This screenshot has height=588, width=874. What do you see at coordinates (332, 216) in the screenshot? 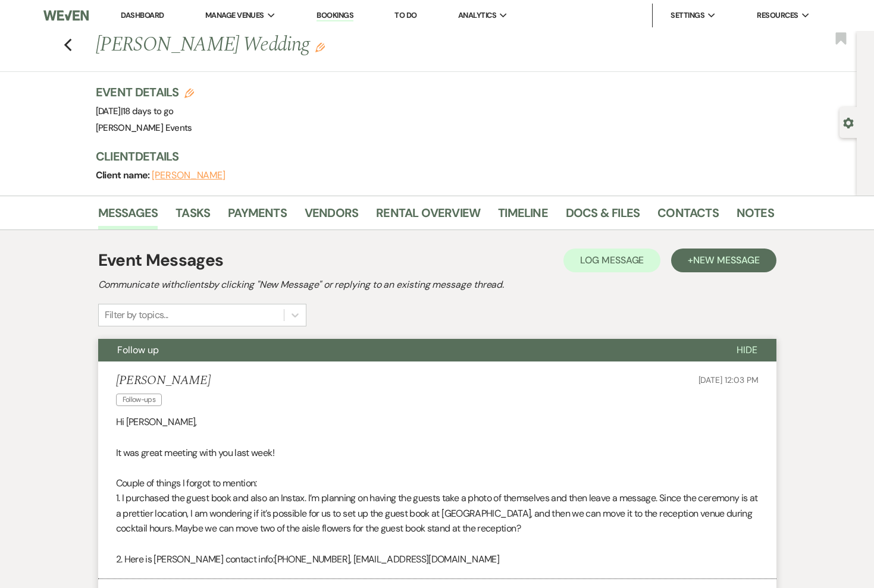
I see `a: Vendors` at bounding box center [332, 216].